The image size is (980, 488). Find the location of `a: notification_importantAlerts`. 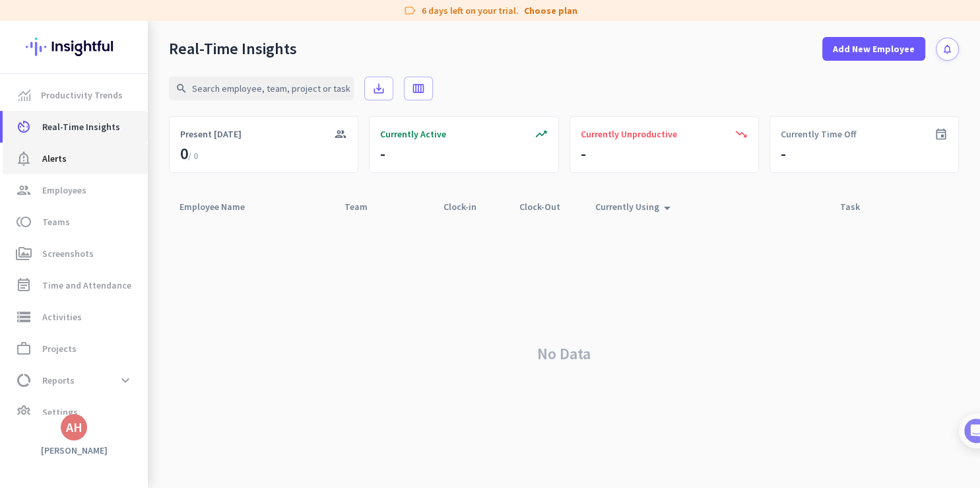

a: notification_importantAlerts is located at coordinates (75, 158).